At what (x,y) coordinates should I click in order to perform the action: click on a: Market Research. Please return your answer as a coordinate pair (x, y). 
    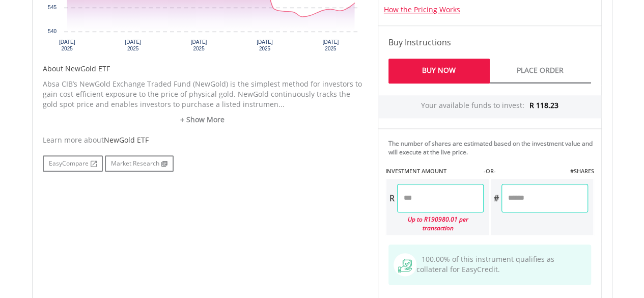
    Looking at the image, I should click on (139, 164).